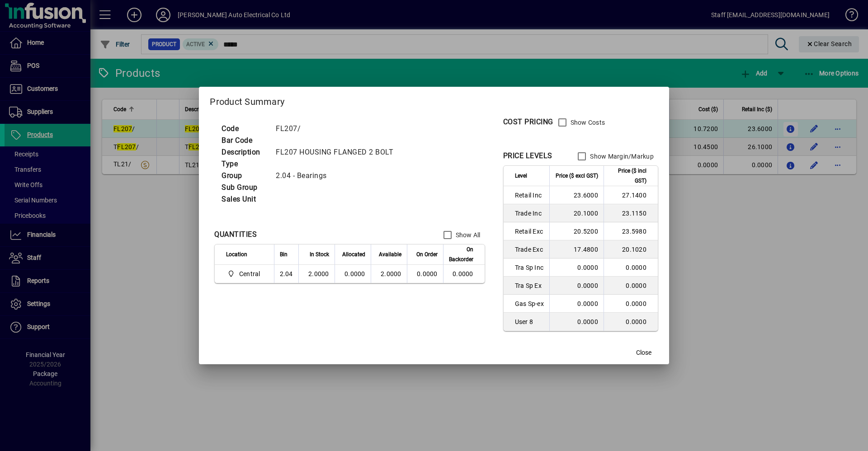 This screenshot has height=451, width=868. I want to click on span: Allocated, so click(353, 254).